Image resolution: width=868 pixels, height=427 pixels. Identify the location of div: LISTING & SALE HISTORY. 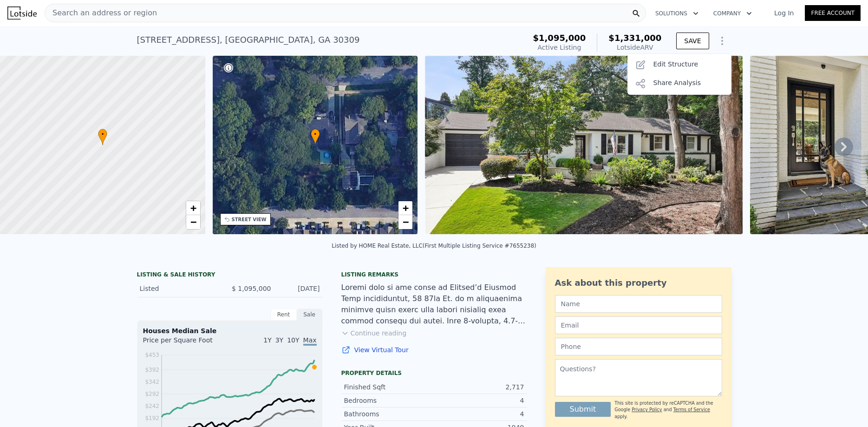
(230, 275).